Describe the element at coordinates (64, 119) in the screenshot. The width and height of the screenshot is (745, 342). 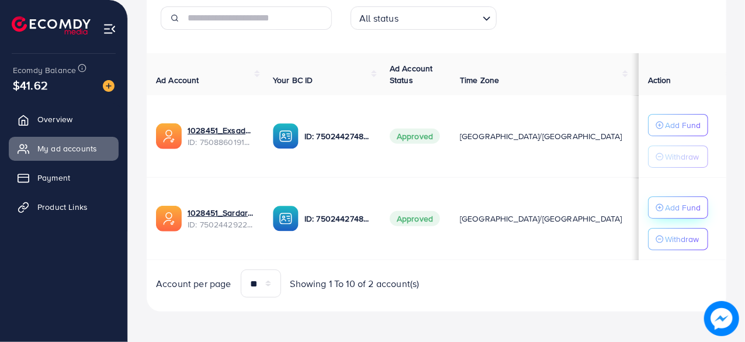
I see `a: Overview` at that location.